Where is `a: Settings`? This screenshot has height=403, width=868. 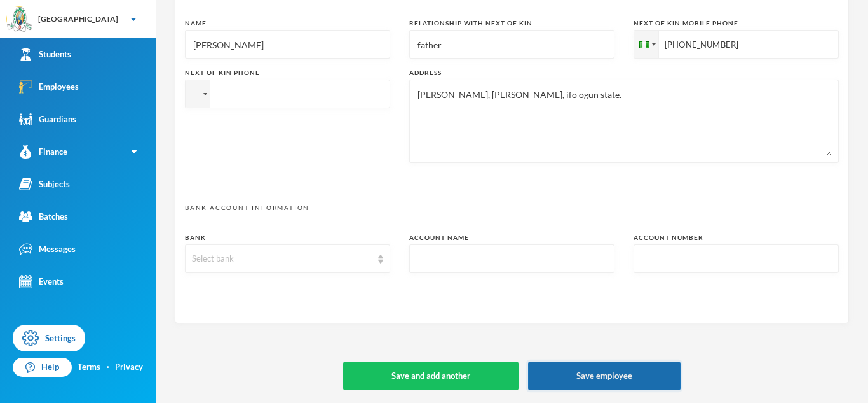 a: Settings is located at coordinates (49, 338).